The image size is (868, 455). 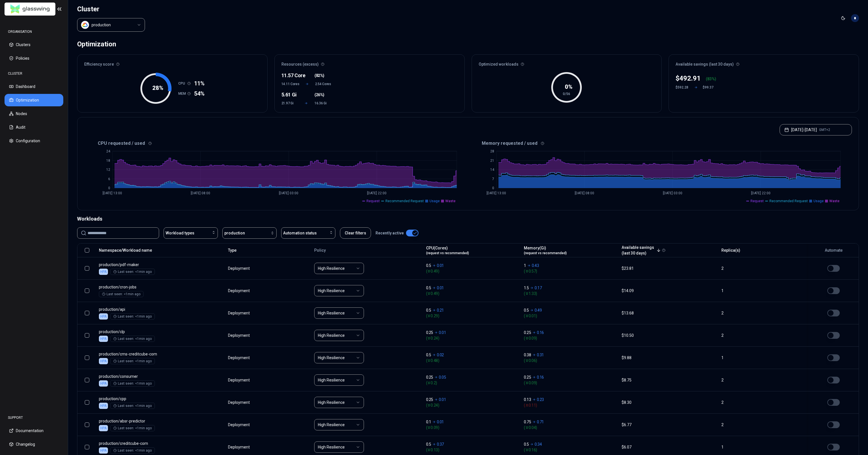 I want to click on span: 26%, so click(x=320, y=95).